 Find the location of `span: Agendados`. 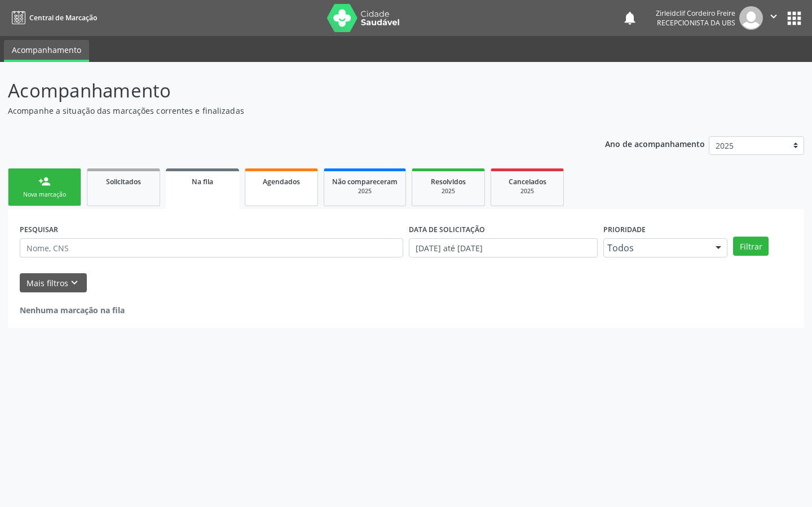

span: Agendados is located at coordinates (281, 182).